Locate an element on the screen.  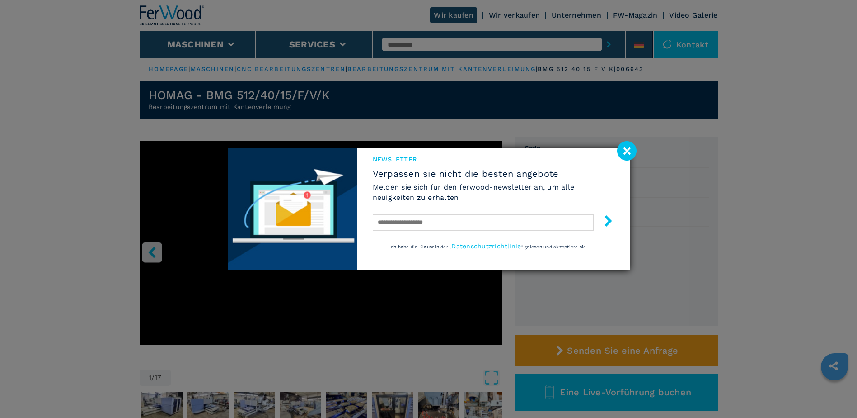
span: Datenschutzrichtlinie is located at coordinates (486, 246).